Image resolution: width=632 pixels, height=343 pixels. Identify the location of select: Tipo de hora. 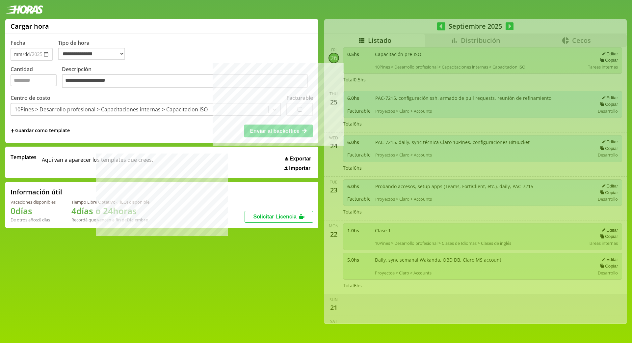
(91, 54).